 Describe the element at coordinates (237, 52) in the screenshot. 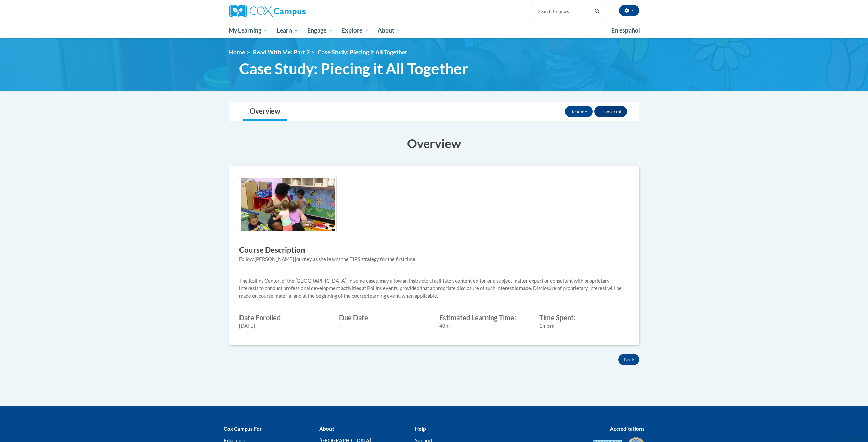

I see `a: Home` at that location.